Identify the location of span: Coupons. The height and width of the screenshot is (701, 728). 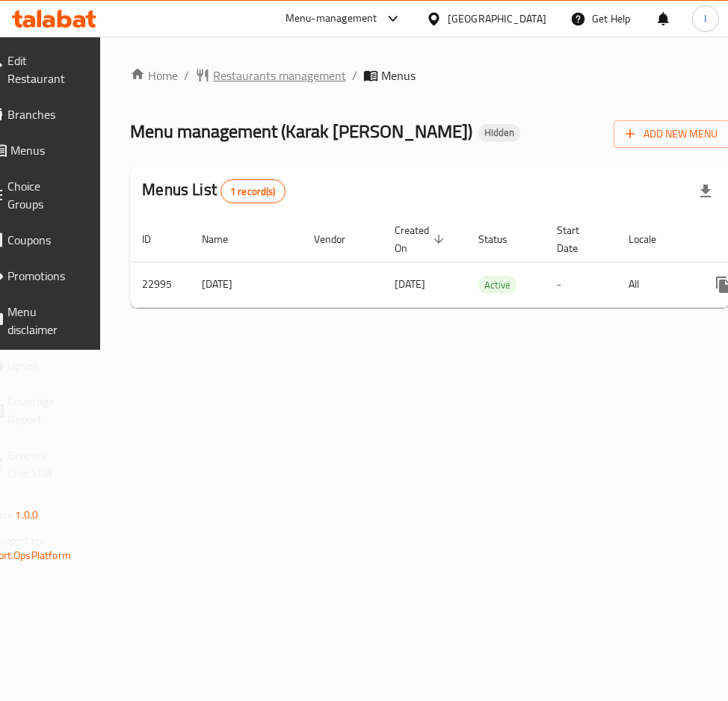
(43, 240).